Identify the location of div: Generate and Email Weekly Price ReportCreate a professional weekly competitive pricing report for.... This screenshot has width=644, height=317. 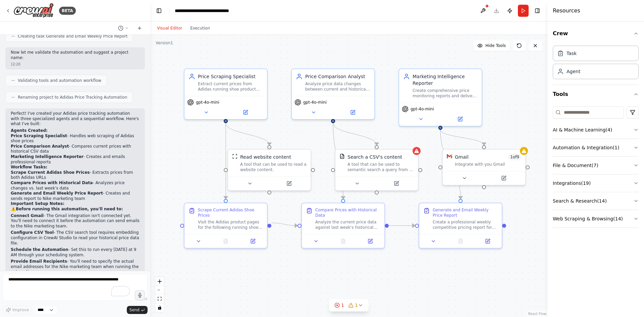
(460, 225).